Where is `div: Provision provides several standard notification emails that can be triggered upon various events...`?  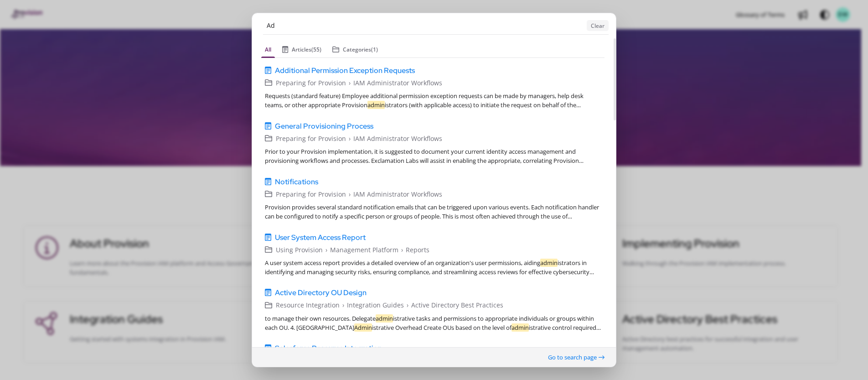
div: Provision provides several standard notification emails that can be triggered upon various events... is located at coordinates (433, 211).